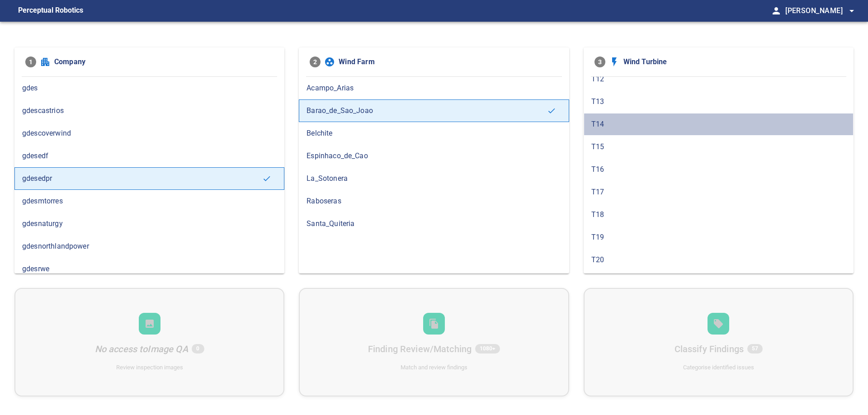 The height and width of the screenshot is (415, 868). I want to click on span: T14, so click(718, 124).